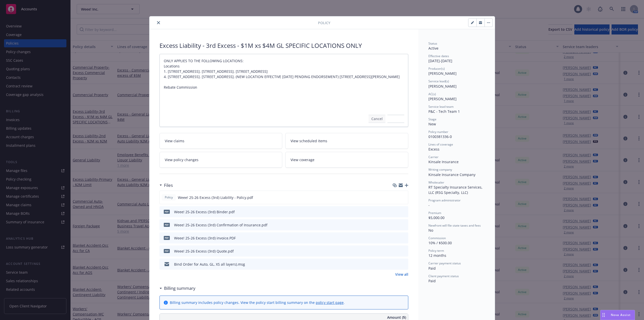 This screenshot has height=320, width=644. Describe the element at coordinates (402, 274) in the screenshot. I see `a: View all` at that location.